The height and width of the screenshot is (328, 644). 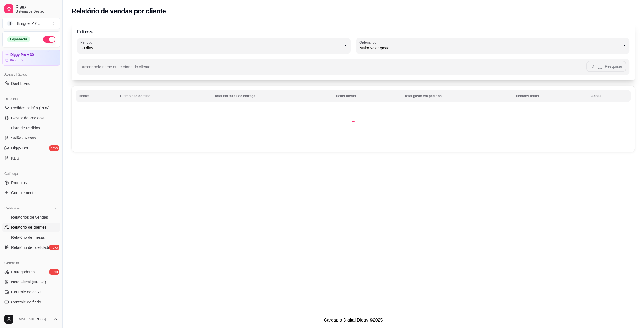 What do you see at coordinates (31, 118) in the screenshot?
I see `a: Gestor de Pedidos` at bounding box center [31, 118].